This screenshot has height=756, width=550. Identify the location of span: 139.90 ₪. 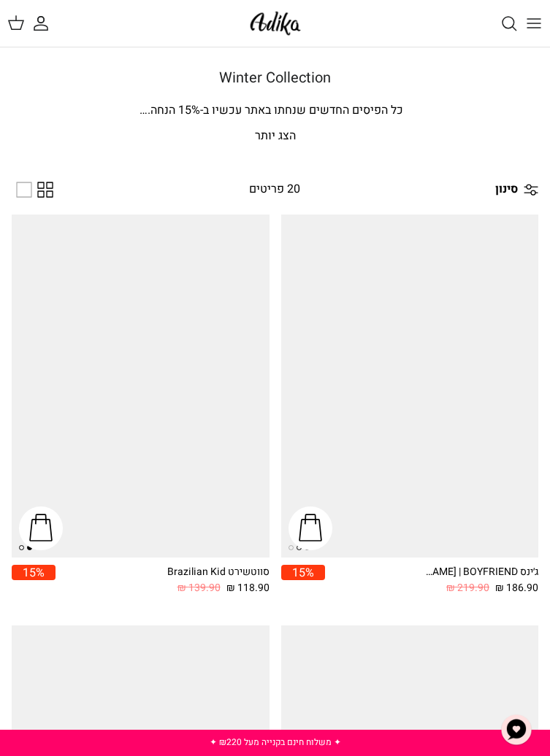
(198, 588).